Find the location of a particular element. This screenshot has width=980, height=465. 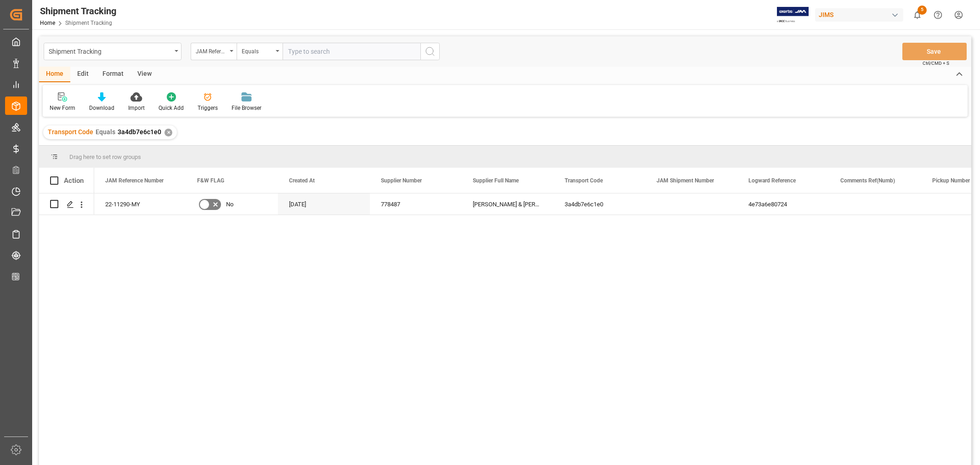

button: JIMS is located at coordinates (861, 15).